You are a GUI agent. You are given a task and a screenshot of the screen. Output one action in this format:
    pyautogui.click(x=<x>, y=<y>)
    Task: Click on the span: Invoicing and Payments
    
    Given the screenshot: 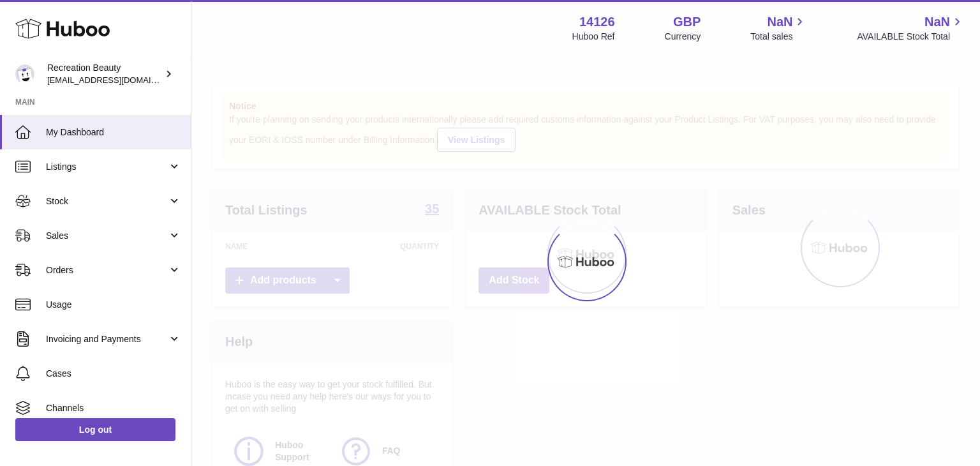 What is the action you would take?
    pyautogui.click(x=106, y=339)
    